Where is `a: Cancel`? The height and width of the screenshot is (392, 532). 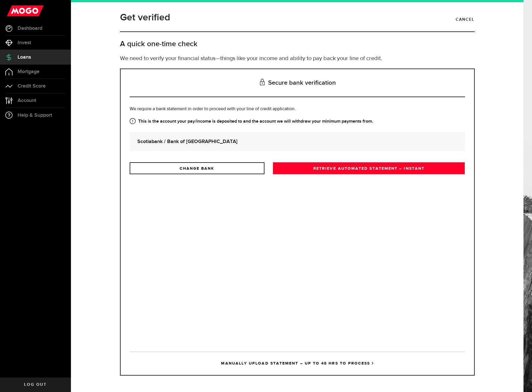
a: Cancel is located at coordinates (465, 20).